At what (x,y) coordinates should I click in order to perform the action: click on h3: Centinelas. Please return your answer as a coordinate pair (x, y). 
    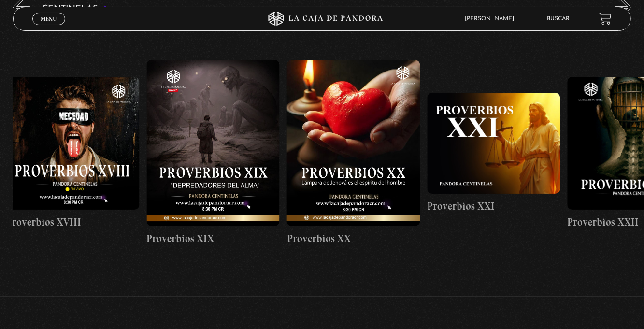
    Looking at the image, I should click on (75, 9).